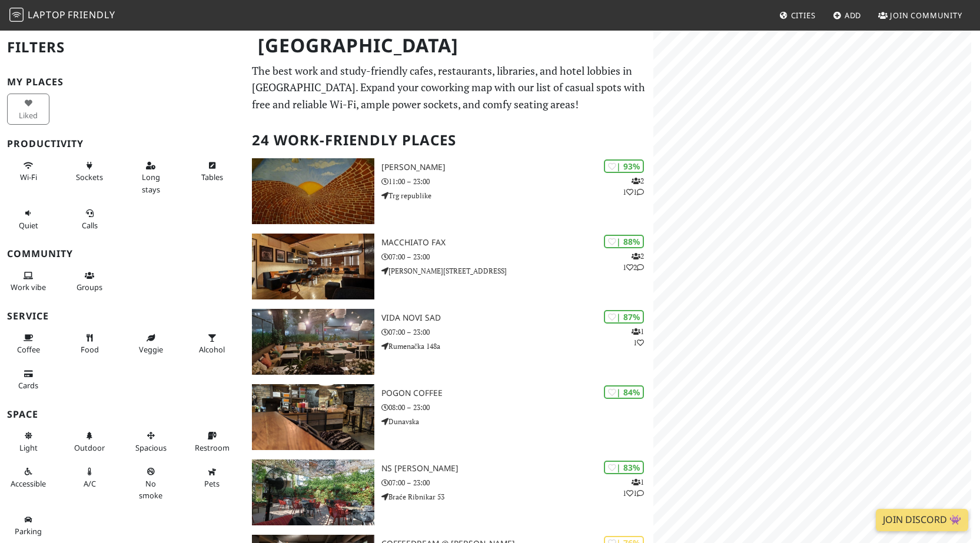 This screenshot has width=980, height=543. I want to click on button: A/C, so click(90, 477).